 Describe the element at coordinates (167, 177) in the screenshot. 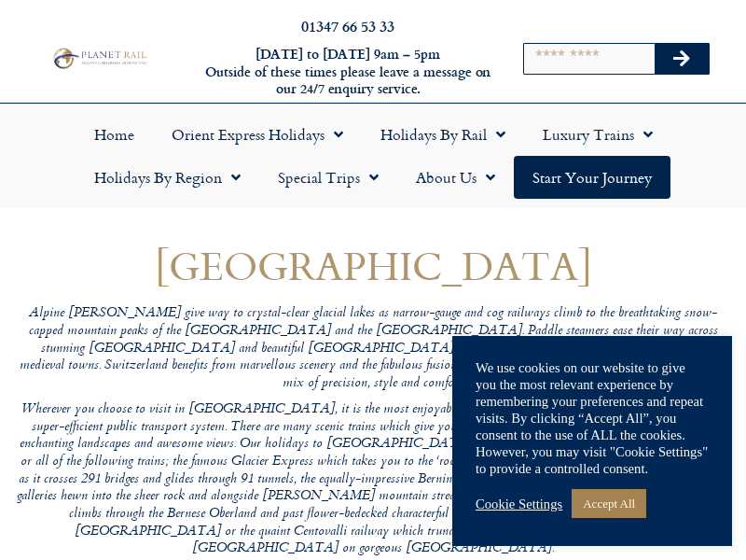

I see `a: Holidays by Region` at that location.